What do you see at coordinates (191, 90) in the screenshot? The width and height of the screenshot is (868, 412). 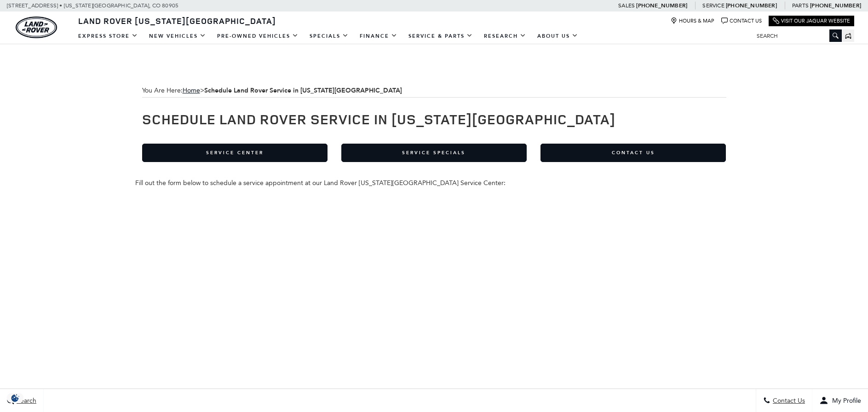 I see `a: Home` at bounding box center [191, 90].